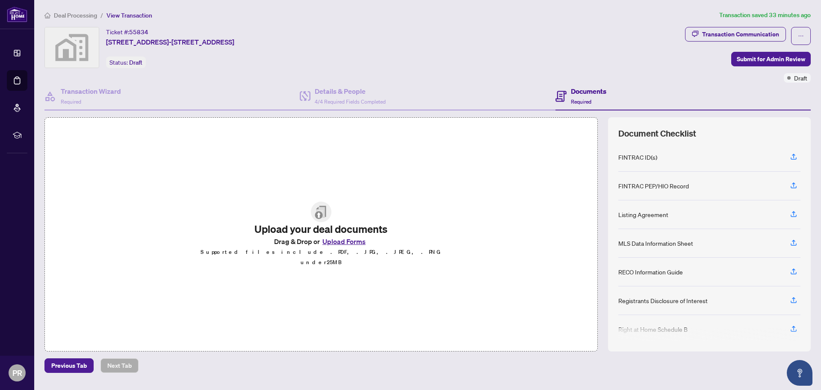 Image resolution: width=821 pixels, height=390 pixels. Describe the element at coordinates (321, 241) in the screenshot. I see `span: Drag & Drop or` at that location.